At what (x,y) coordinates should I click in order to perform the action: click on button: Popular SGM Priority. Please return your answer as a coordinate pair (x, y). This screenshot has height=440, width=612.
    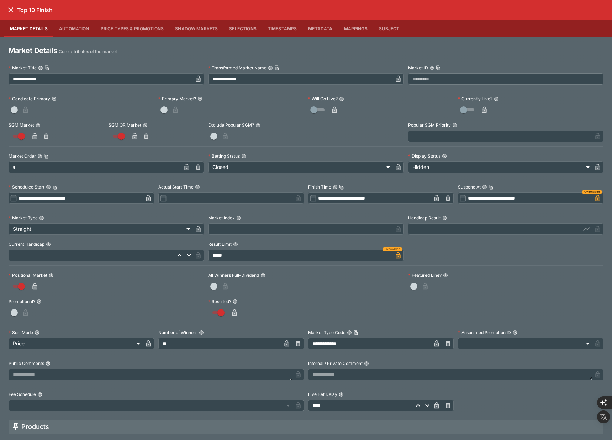
    Looking at the image, I should click on (455, 125).